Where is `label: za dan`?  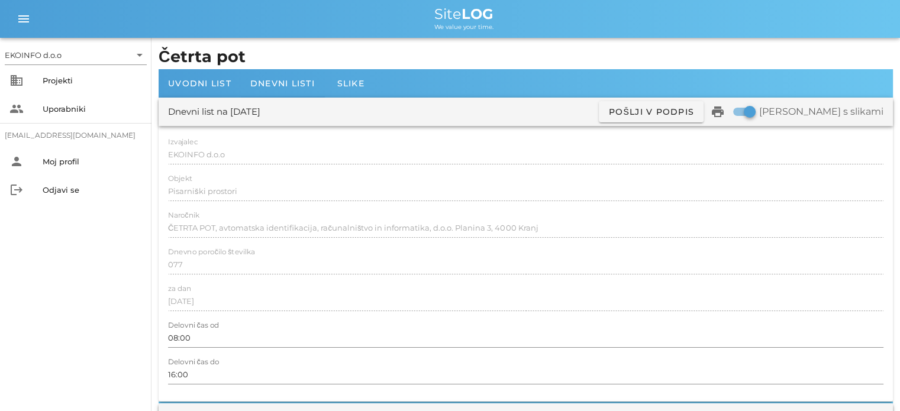
label: za dan is located at coordinates (179, 289).